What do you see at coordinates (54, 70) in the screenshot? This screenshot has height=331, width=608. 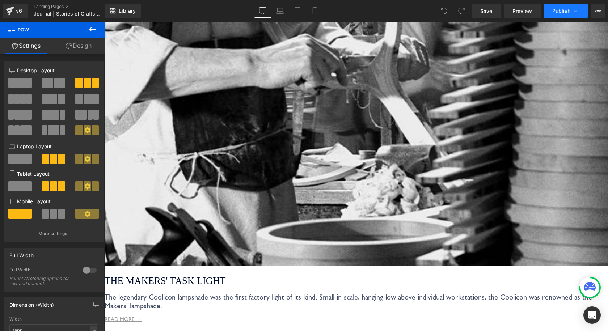 I see `p: Desktop Layout` at bounding box center [54, 70].